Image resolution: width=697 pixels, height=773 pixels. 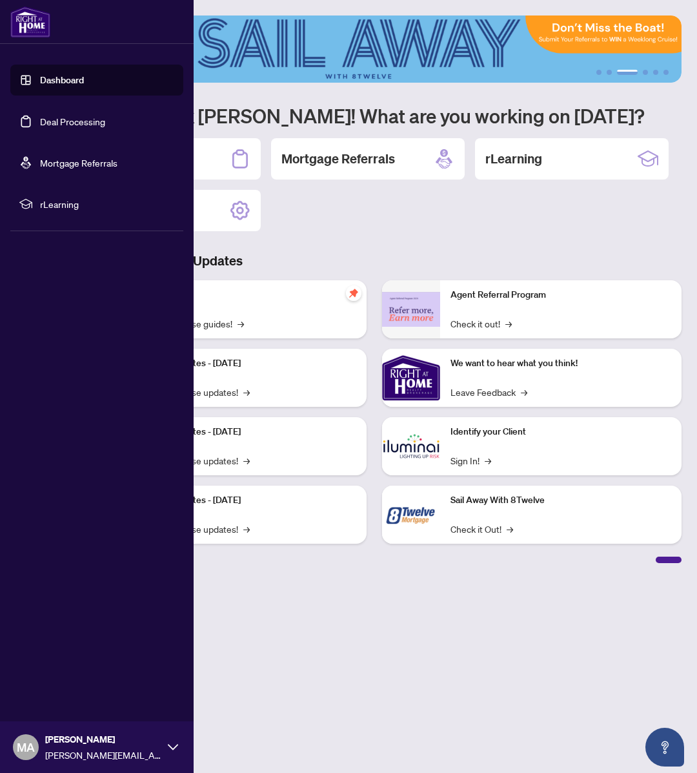 I want to click on p: Identify your Client, so click(x=561, y=432).